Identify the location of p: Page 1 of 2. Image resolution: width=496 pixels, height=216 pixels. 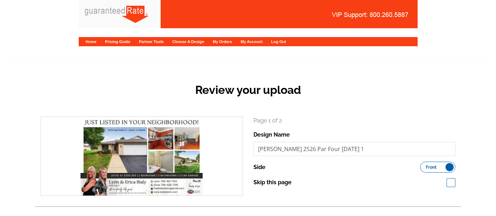
(354, 121).